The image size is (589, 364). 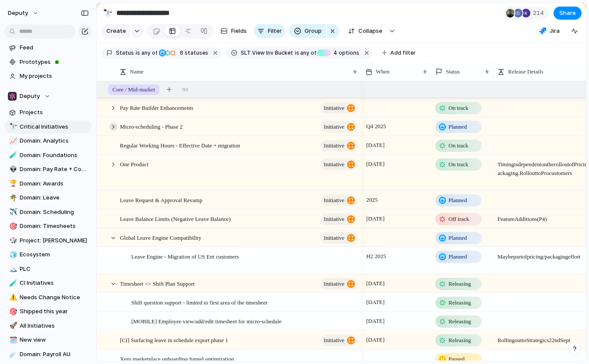 What do you see at coordinates (48, 312) in the screenshot?
I see `div: 🎯Shipped this year` at bounding box center [48, 312].